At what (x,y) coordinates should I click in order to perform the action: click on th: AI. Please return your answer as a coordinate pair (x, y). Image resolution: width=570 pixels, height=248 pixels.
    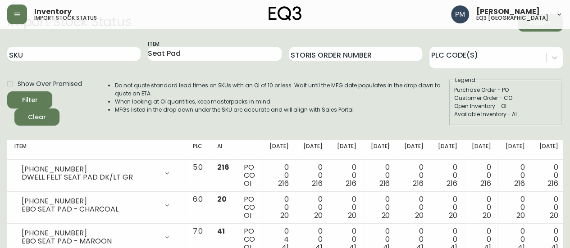
    Looking at the image, I should click on (223, 150).